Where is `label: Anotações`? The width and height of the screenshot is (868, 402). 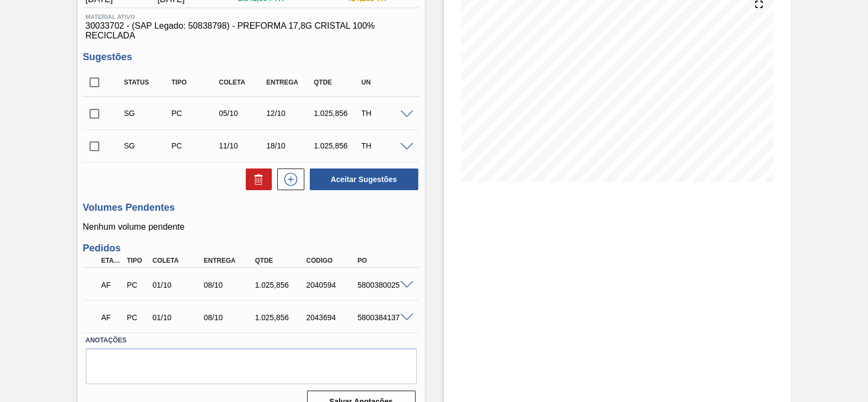
label: Anotações is located at coordinates (251, 341).